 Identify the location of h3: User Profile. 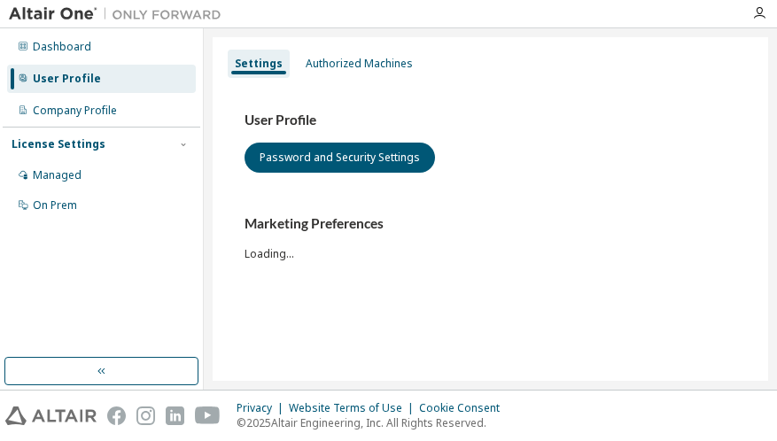
(490, 120).